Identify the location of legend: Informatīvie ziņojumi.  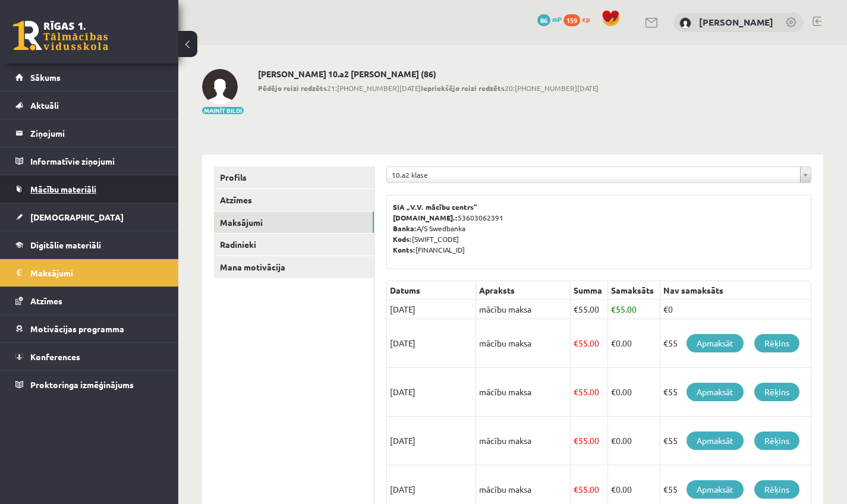
(97, 161).